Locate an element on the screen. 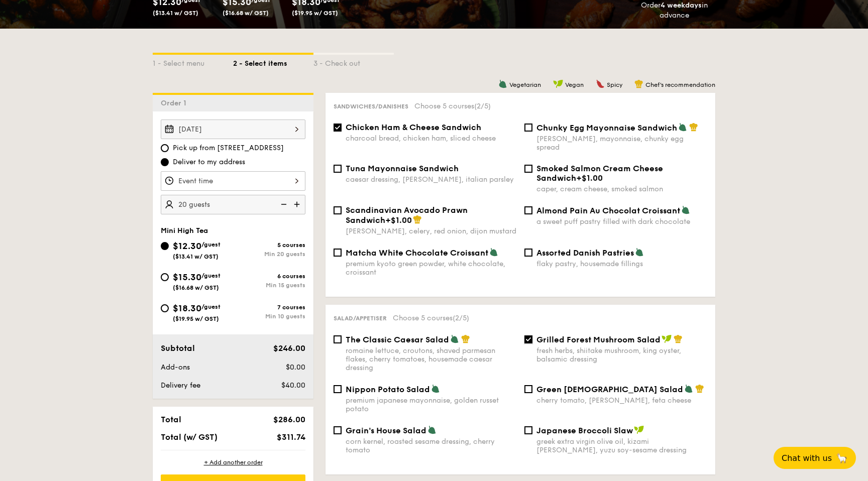 This screenshot has width=868, height=481. span: Chef's recommendation is located at coordinates (680, 85).